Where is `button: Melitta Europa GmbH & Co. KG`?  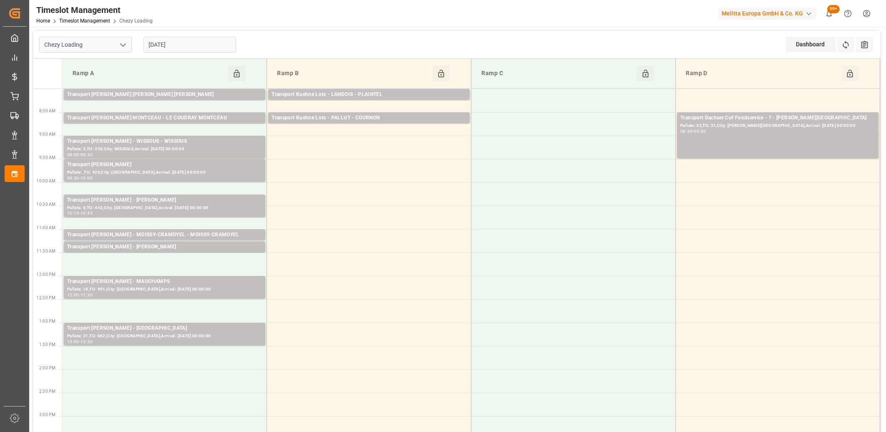 button: Melitta Europa GmbH & Co. KG is located at coordinates (768, 13).